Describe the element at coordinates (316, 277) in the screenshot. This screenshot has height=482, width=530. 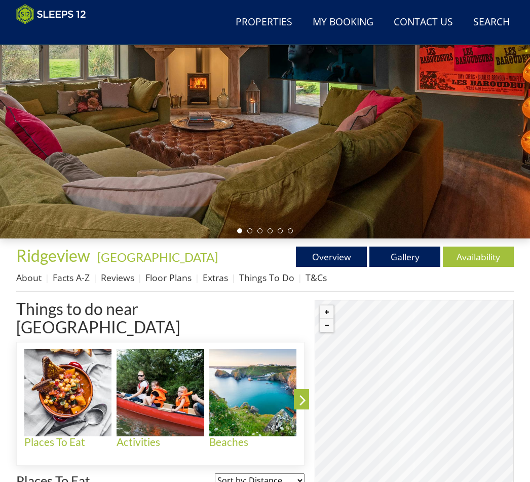
I see `a: T&Cs` at that location.